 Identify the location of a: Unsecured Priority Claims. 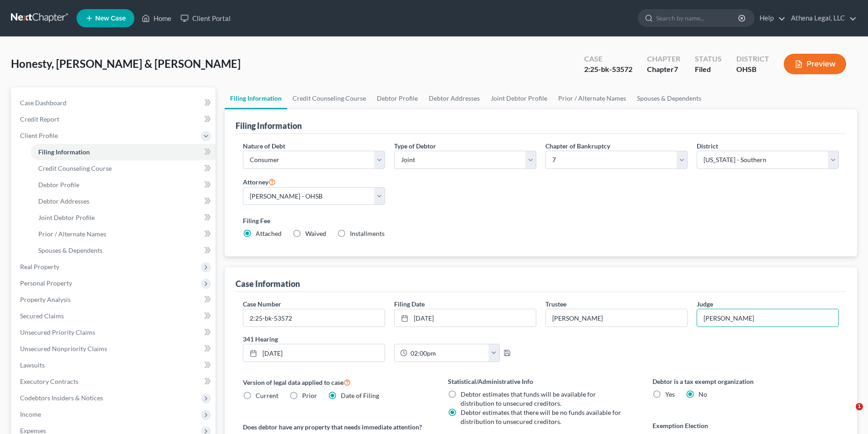
(114, 332).